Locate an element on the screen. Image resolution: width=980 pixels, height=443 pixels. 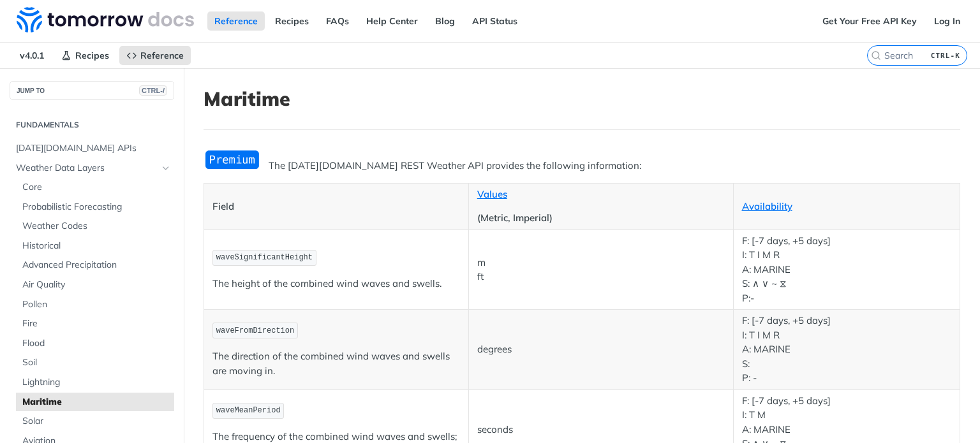
a: Flood is located at coordinates (95, 344).